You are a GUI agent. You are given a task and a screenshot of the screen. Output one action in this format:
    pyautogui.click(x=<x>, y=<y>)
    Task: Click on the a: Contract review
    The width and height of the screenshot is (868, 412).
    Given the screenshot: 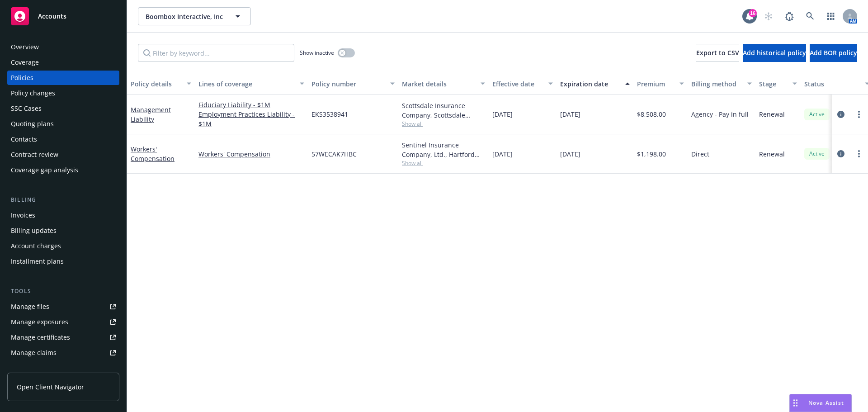 What is the action you would take?
    pyautogui.click(x=63, y=155)
    